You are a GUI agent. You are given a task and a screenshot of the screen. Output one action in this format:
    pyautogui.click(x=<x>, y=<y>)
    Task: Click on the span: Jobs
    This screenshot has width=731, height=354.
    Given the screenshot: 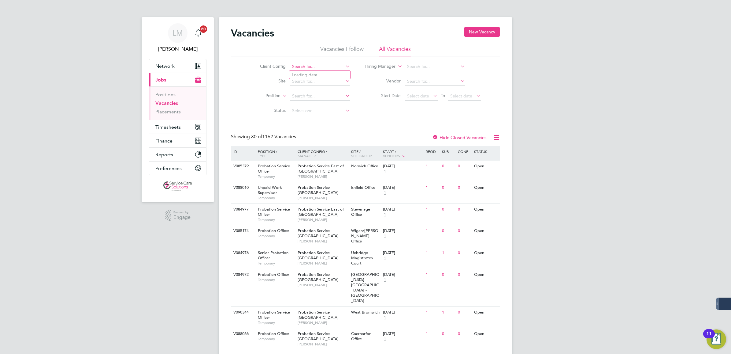 What is the action you would take?
    pyautogui.click(x=161, y=80)
    